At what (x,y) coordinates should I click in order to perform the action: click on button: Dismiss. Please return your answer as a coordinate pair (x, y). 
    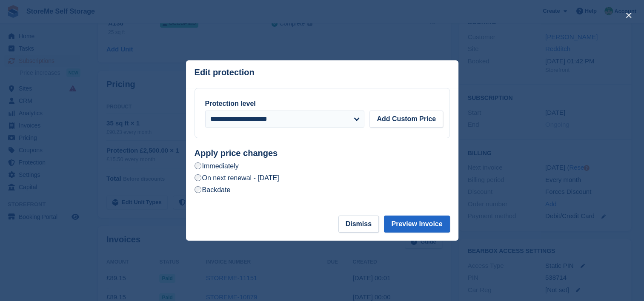
    Looking at the image, I should click on (358, 224).